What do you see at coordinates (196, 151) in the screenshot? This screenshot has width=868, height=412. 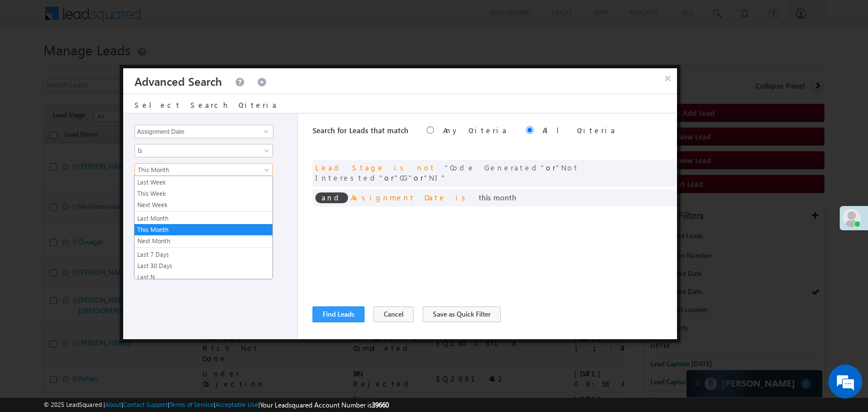 I see `span: Is` at bounding box center [196, 151].